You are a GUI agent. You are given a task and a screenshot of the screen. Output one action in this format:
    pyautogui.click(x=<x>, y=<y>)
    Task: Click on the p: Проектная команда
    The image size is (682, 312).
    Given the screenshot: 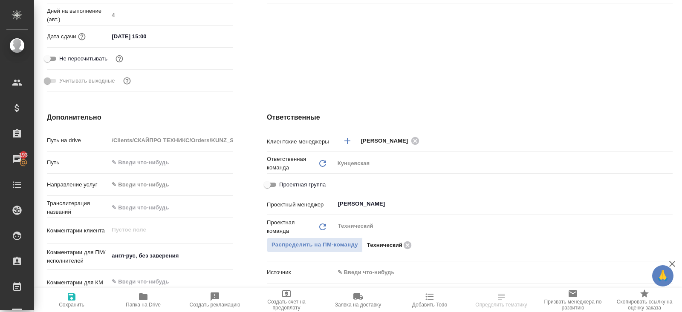 What is the action you would take?
    pyautogui.click(x=292, y=227)
    